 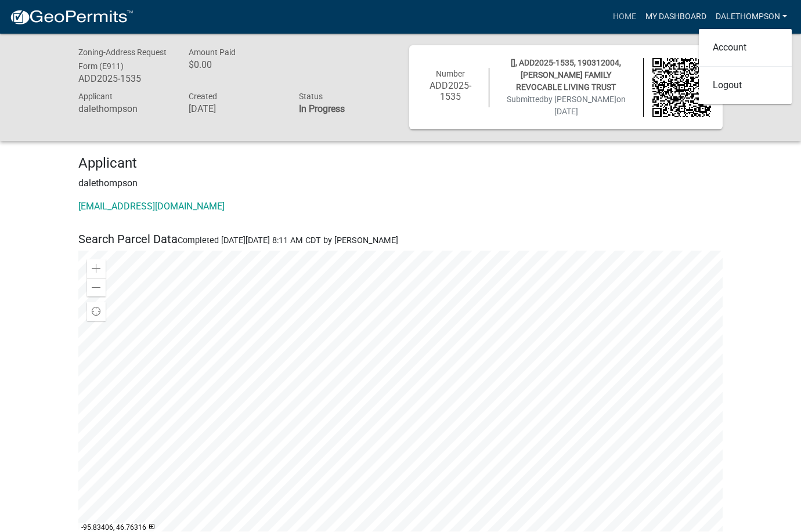 I want to click on h6: dalethompson, so click(x=125, y=109).